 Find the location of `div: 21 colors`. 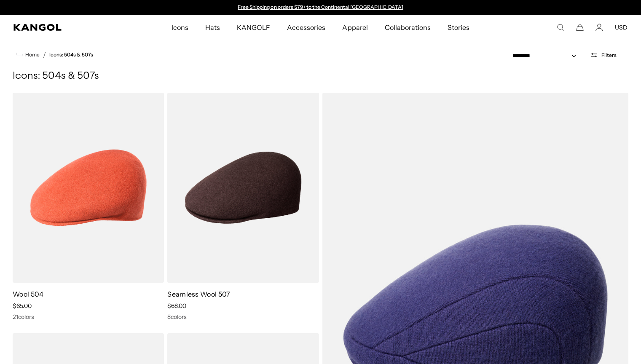

div: 21 colors is located at coordinates (88, 317).